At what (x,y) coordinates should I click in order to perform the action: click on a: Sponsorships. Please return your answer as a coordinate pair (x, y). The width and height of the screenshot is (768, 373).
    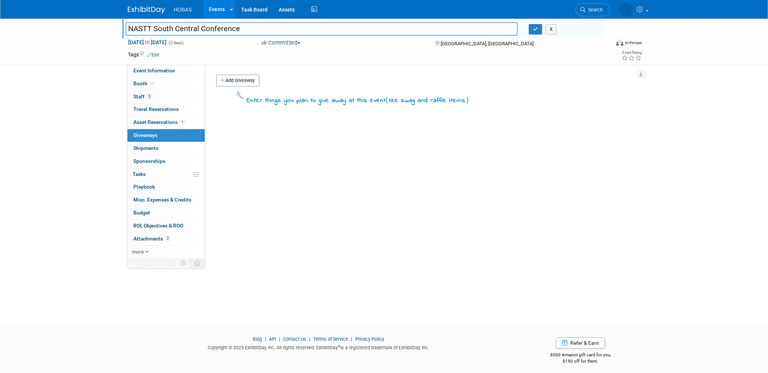
    Looking at the image, I should click on (166, 162).